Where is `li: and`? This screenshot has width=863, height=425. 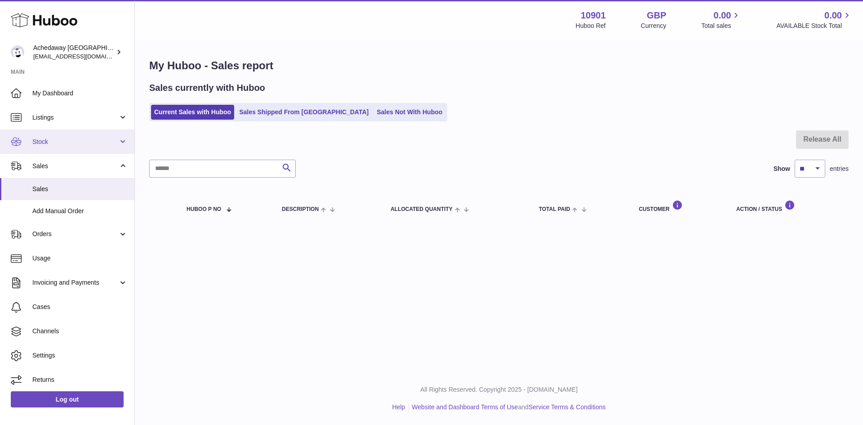
li: and is located at coordinates (507, 407).